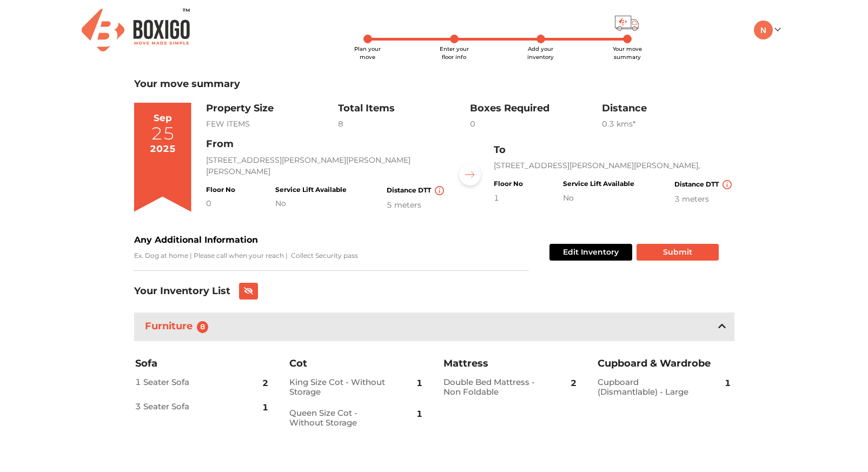 This screenshot has height=472, width=868. Describe the element at coordinates (203, 364) in the screenshot. I see `h3: Sofa` at that location.